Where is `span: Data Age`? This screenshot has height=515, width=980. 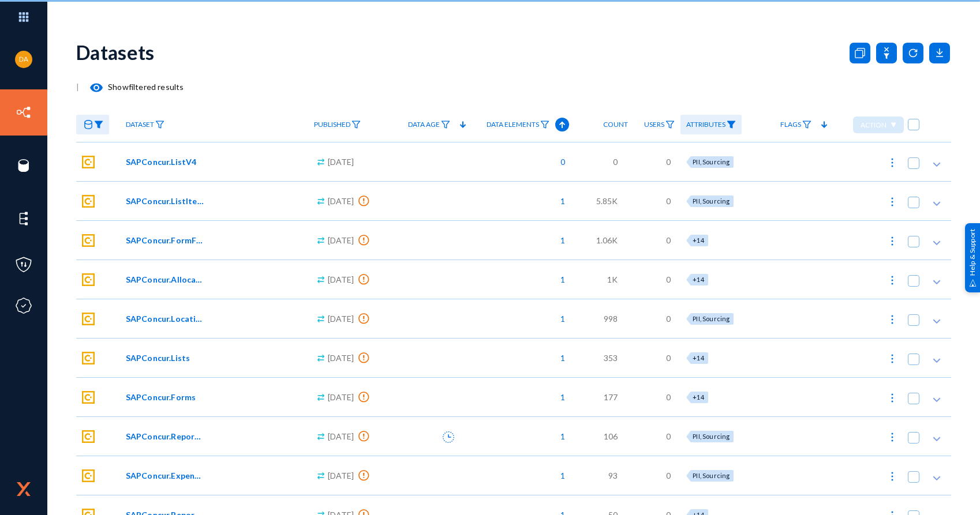 span: Data Age is located at coordinates (424, 124).